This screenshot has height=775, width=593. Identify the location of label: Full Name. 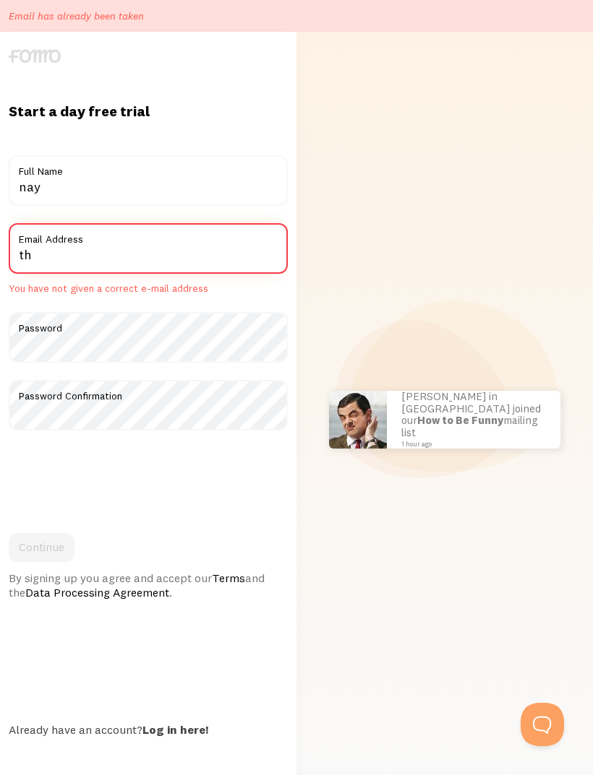
(148, 168).